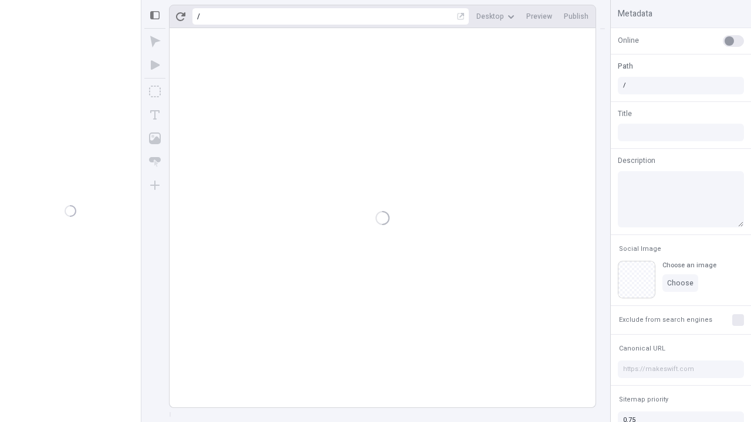 This screenshot has width=751, height=422. What do you see at coordinates (640, 249) in the screenshot?
I see `span: Social Image` at bounding box center [640, 249].